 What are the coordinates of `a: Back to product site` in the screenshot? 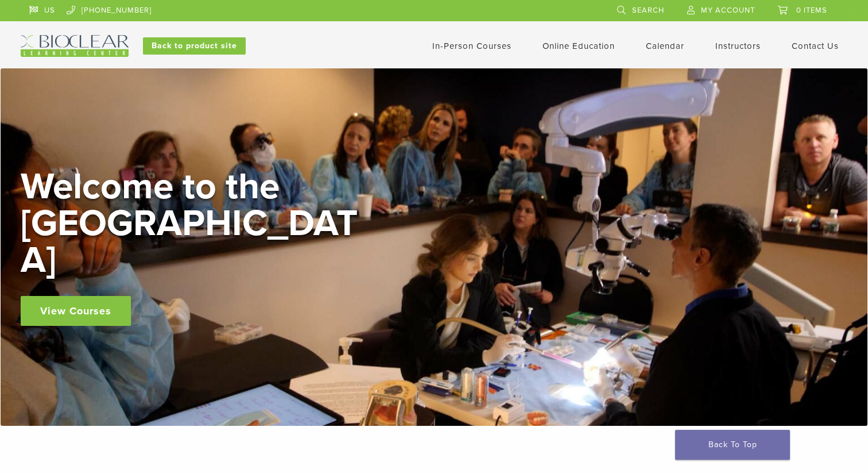 It's located at (194, 46).